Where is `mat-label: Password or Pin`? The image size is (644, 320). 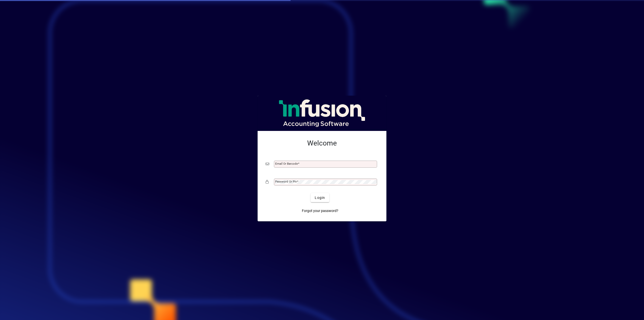
mat-label: Password or Pin is located at coordinates (286, 182).